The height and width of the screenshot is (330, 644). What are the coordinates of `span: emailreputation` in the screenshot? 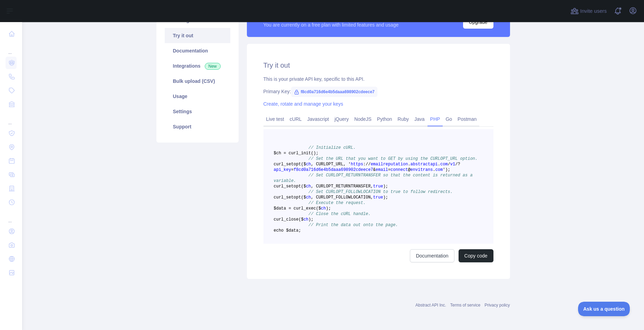 It's located at (389, 164).